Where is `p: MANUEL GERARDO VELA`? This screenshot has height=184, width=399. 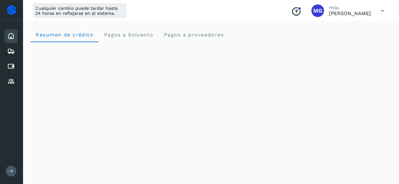
p: MANUEL GERARDO VELA is located at coordinates (349, 13).